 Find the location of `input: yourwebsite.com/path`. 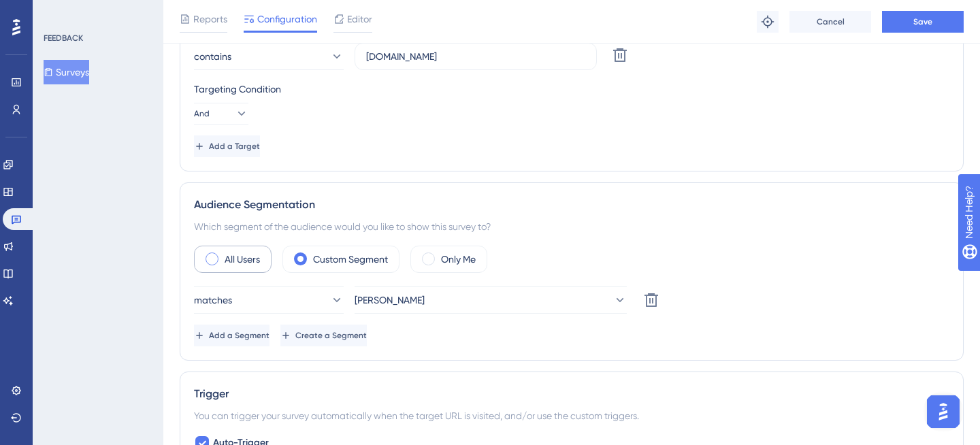

input: yourwebsite.com/path is located at coordinates (476, 57).